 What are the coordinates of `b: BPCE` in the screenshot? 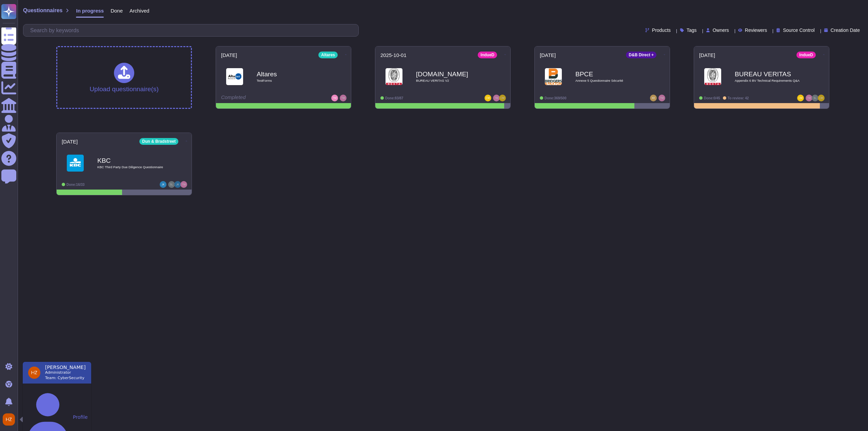 It's located at (610, 74).